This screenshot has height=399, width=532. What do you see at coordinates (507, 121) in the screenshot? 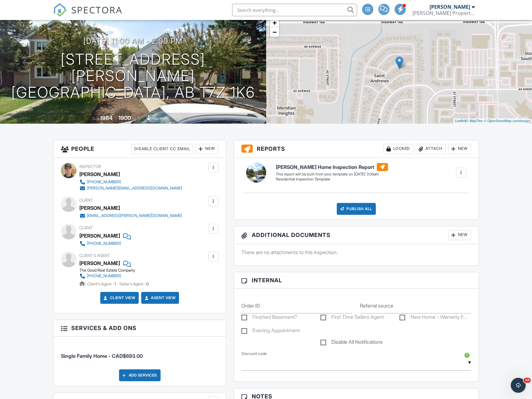
I see `a: © OpenStreetMap contributors` at bounding box center [507, 121].